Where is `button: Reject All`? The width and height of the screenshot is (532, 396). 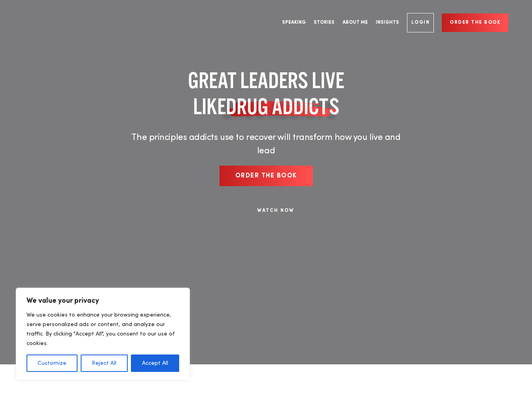 button: Reject All is located at coordinates (104, 363).